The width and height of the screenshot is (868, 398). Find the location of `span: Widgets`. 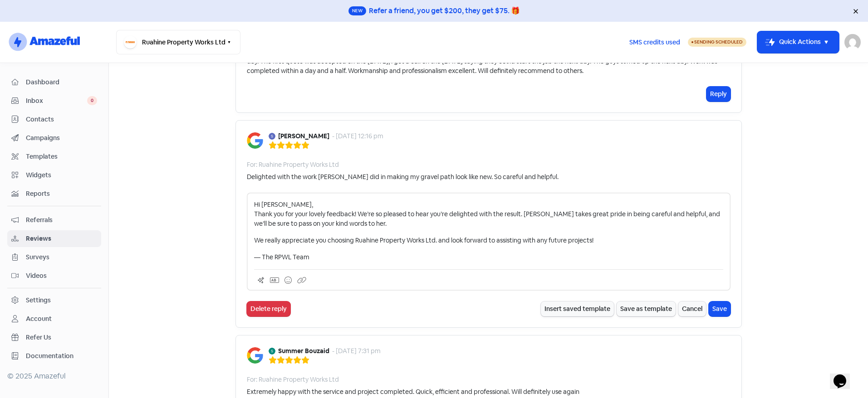

span: Widgets is located at coordinates (61, 175).